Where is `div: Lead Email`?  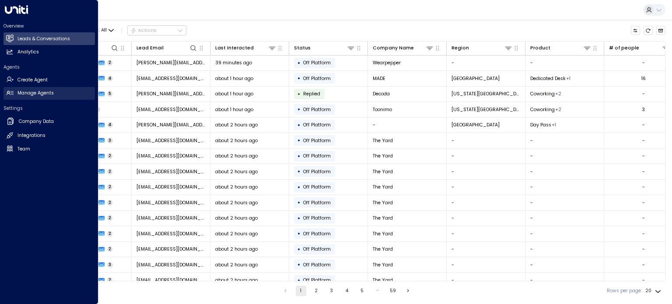 div: Lead Email is located at coordinates (167, 48).